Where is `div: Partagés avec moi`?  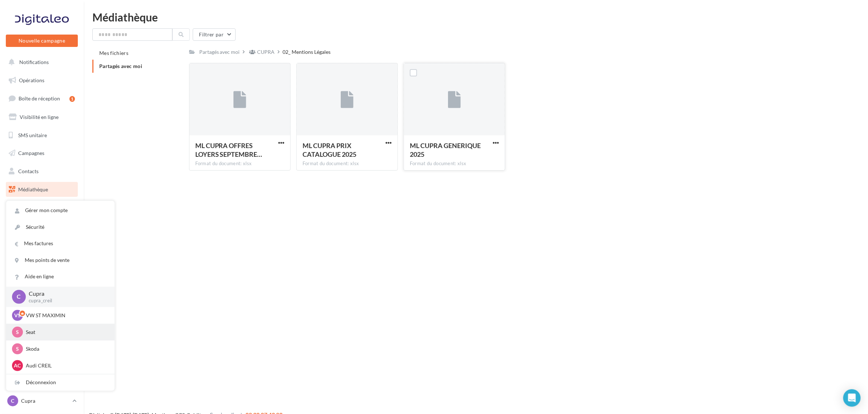 div: Partagés avec moi is located at coordinates (220, 52).